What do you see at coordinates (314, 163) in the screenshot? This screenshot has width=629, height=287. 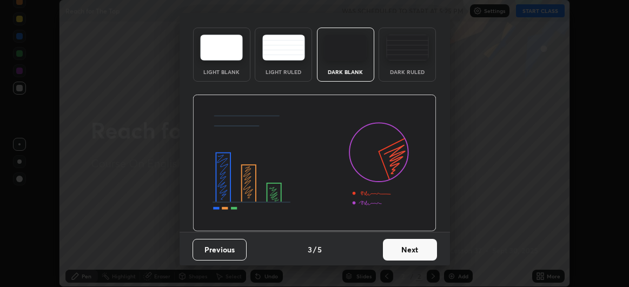 I see `img: darkThemeBanner.d06ce4a2.svg` at bounding box center [314, 163].